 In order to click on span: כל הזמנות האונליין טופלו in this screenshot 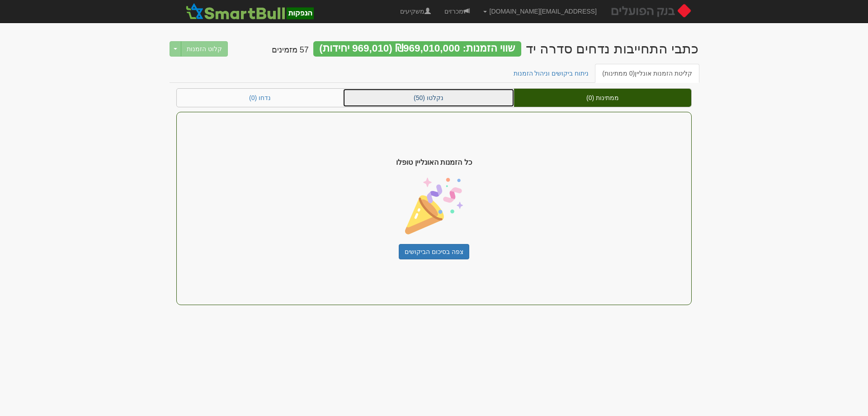, I will do `click(434, 163)`.